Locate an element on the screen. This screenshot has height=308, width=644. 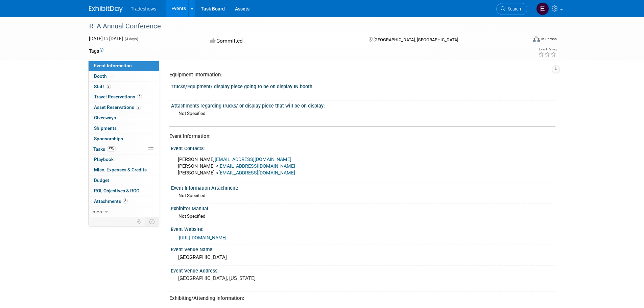
a: Booth is located at coordinates (124, 76).